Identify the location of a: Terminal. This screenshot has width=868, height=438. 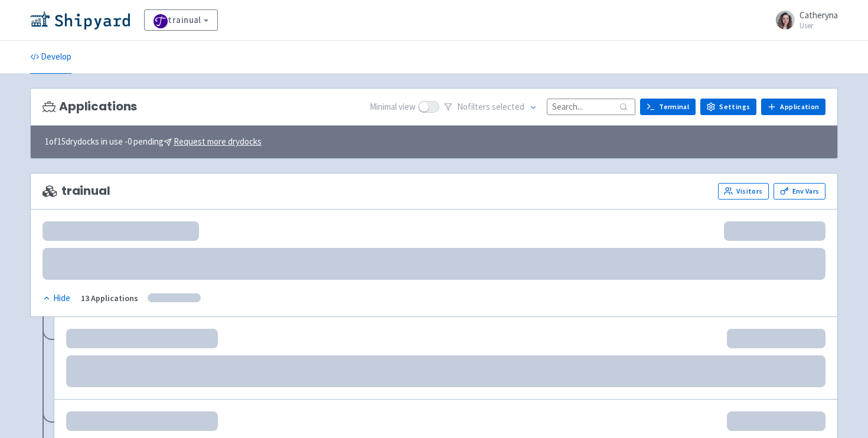
(668, 107).